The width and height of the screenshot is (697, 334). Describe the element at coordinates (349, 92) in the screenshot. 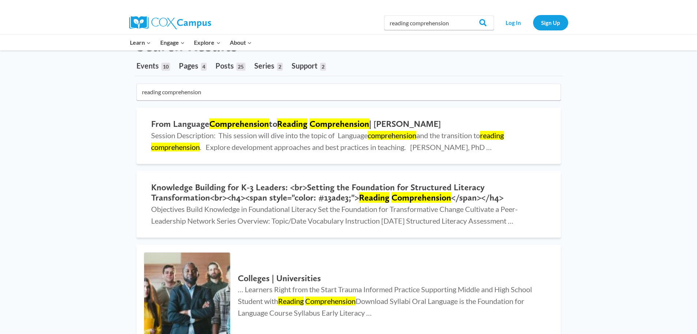

I see `input: Search for...` at that location.